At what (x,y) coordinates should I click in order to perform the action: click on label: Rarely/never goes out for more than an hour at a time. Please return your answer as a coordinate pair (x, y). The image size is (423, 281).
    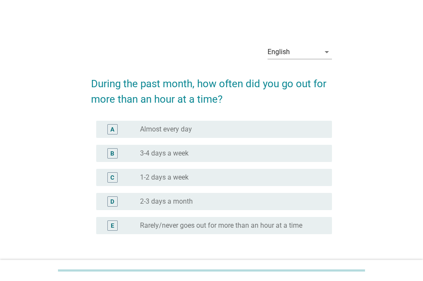
    Looking at the image, I should click on (221, 225).